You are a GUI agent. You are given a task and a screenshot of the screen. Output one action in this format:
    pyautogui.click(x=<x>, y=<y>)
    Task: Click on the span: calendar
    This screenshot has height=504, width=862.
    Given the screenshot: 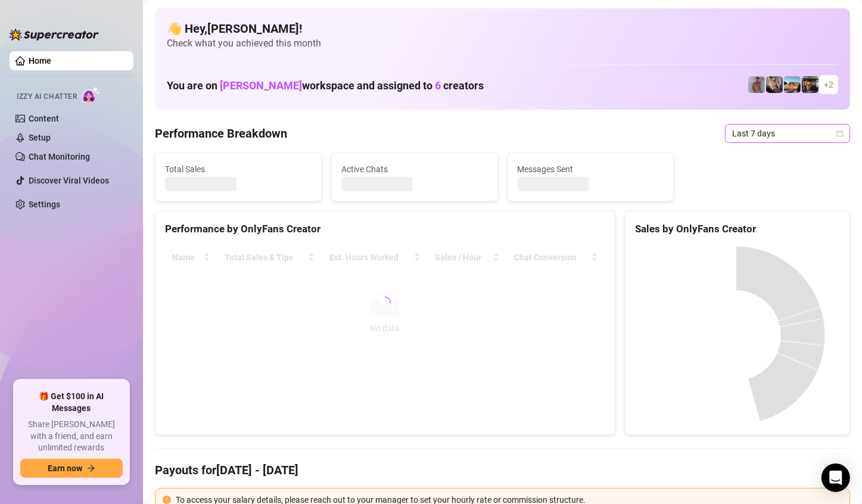 What is the action you would take?
    pyautogui.click(x=840, y=133)
    